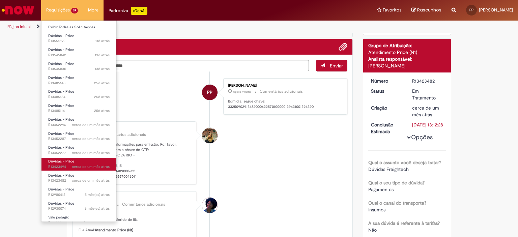 The width and height of the screenshot is (518, 237). What do you see at coordinates (18, 10) in the screenshot?
I see `img: ServiceNow` at bounding box center [18, 10].